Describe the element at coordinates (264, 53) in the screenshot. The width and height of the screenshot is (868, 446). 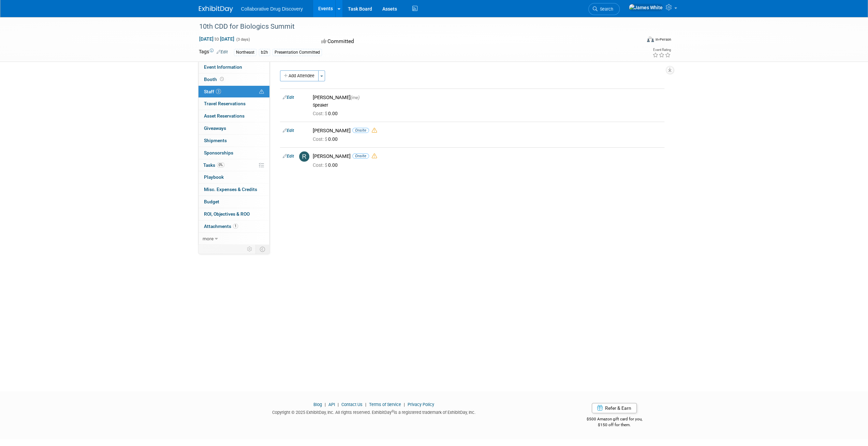
I see `div: b2h` at that location.